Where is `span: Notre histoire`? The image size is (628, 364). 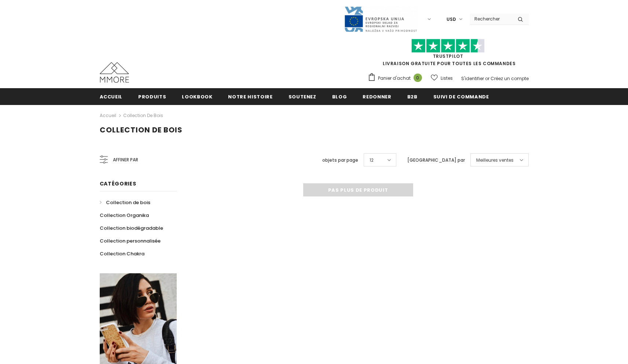 span: Notre histoire is located at coordinates (250, 97).